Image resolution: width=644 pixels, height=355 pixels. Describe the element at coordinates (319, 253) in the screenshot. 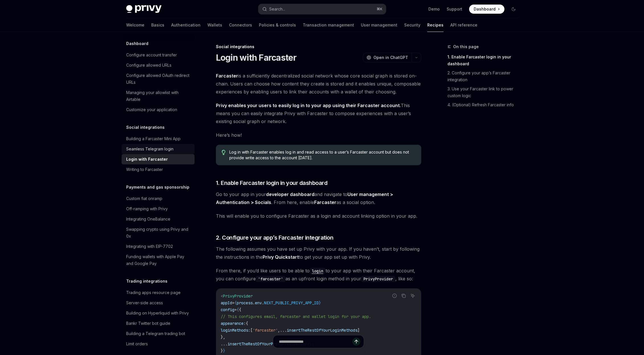

I see `span: The following assumes you have set up Privy with your app. If you haven’t, start by following the...` at that location.